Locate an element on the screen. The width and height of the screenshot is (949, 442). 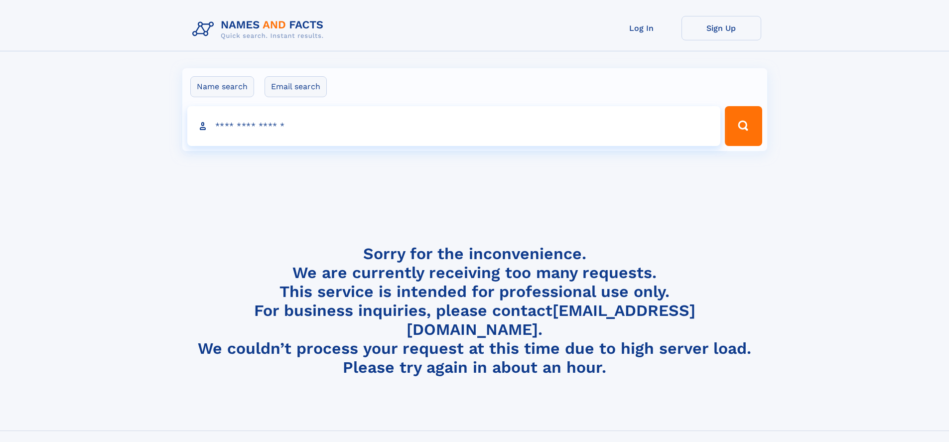
a: Sign Up is located at coordinates (721, 28).